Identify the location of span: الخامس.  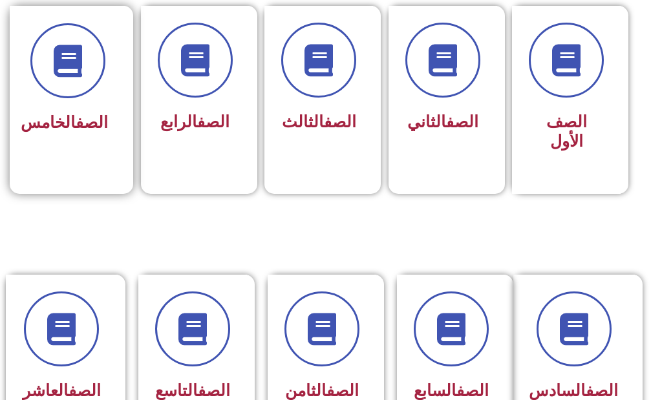
(64, 122).